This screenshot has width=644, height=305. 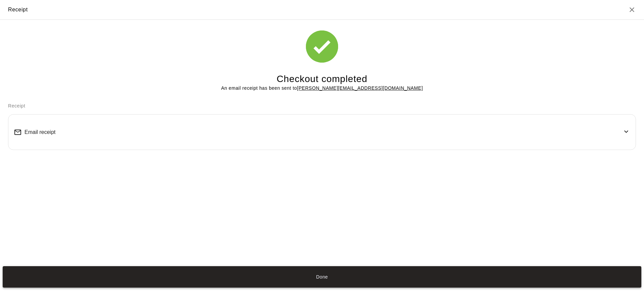 What do you see at coordinates (322, 88) in the screenshot?
I see `p: An email receipt has been sent to` at bounding box center [322, 88].